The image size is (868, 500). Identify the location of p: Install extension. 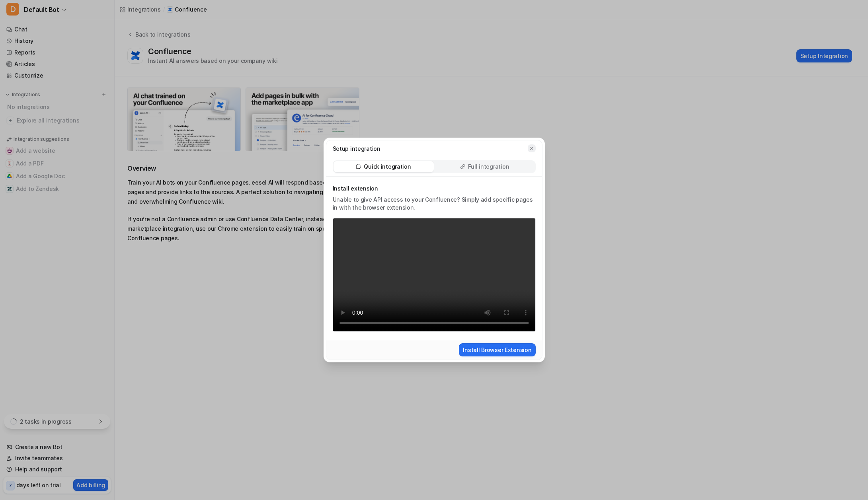
(434, 188).